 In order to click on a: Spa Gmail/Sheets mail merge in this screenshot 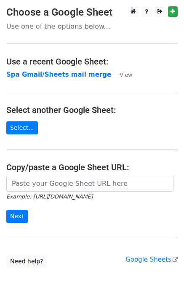, I will do `click(59, 75)`.